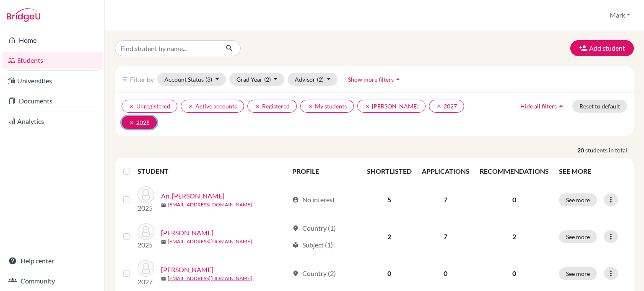 Image resolution: width=644 pixels, height=291 pixels. Describe the element at coordinates (142, 79) in the screenshot. I see `span: Filter by` at that location.